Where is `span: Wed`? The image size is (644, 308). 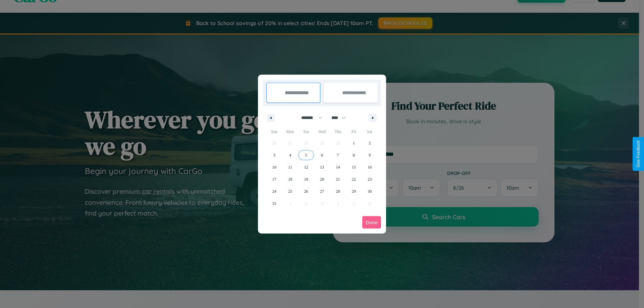 span: Wed is located at coordinates (322, 131).